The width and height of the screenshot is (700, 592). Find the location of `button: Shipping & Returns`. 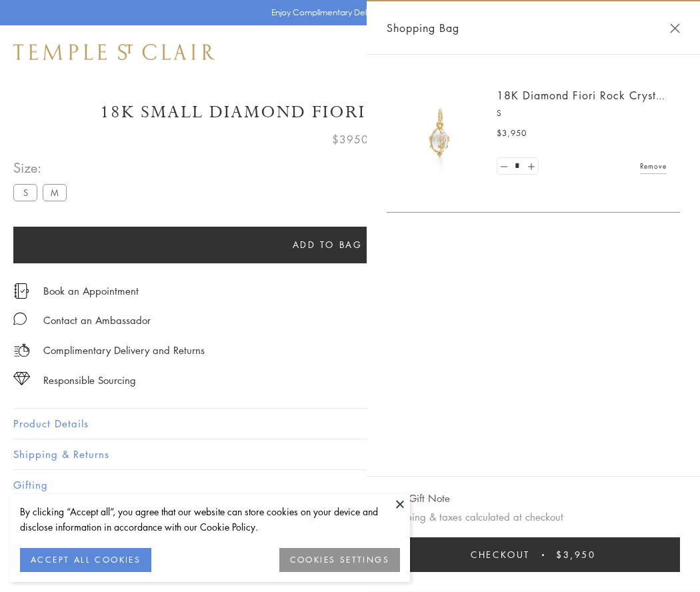

button: Shipping & Returns is located at coordinates (350, 453).